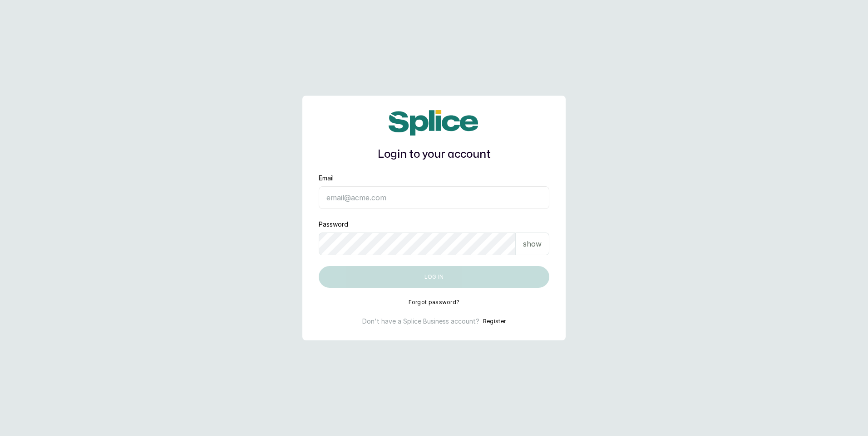  Describe the element at coordinates (421, 321) in the screenshot. I see `p: Don't have a Splice Business account?` at that location.